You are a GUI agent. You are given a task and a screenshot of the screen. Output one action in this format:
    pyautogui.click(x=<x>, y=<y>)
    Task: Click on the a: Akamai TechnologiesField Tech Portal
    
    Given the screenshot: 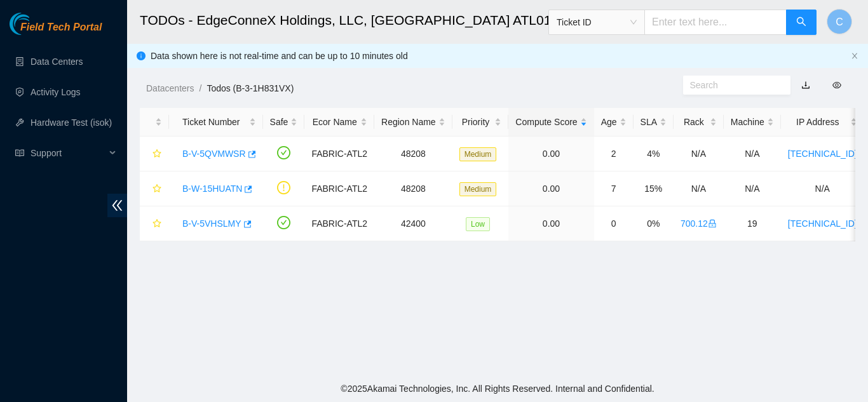 What is the action you would take?
    pyautogui.click(x=56, y=31)
    